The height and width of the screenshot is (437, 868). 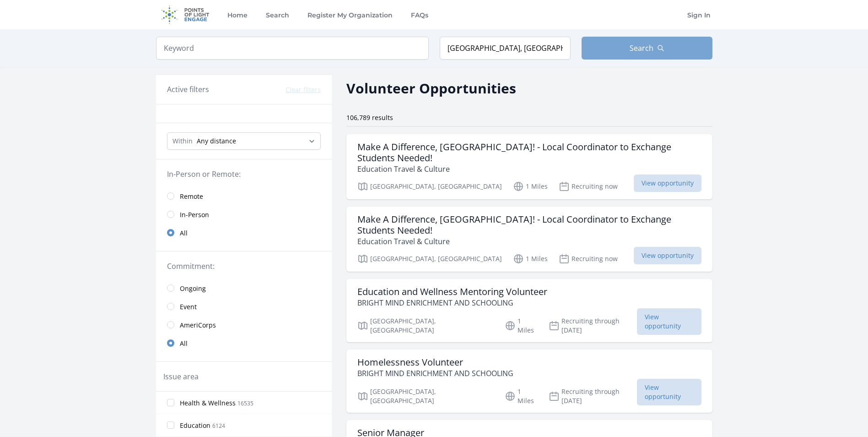 I want to click on button: Search, so click(x=647, y=48).